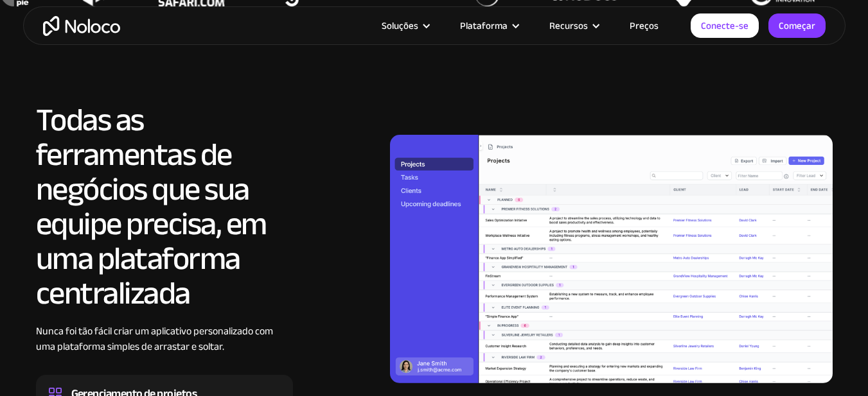  Describe the element at coordinates (725, 25) in the screenshot. I see `font: Conecte-se` at that location.